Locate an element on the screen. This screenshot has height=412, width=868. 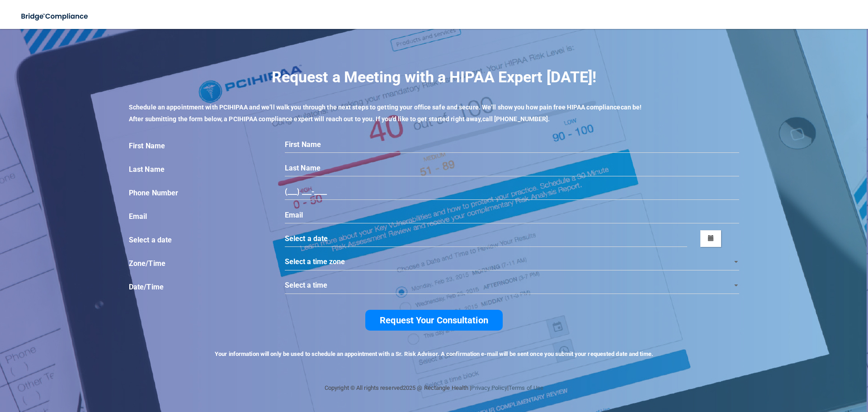
button: Request Your Consultation is located at coordinates (434, 320).